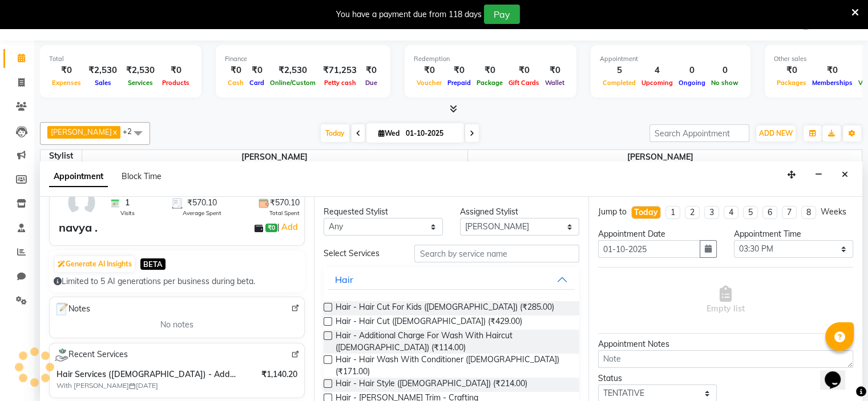 The image size is (868, 401). What do you see at coordinates (72, 309) in the screenshot?
I see `span: Notes` at bounding box center [72, 309].